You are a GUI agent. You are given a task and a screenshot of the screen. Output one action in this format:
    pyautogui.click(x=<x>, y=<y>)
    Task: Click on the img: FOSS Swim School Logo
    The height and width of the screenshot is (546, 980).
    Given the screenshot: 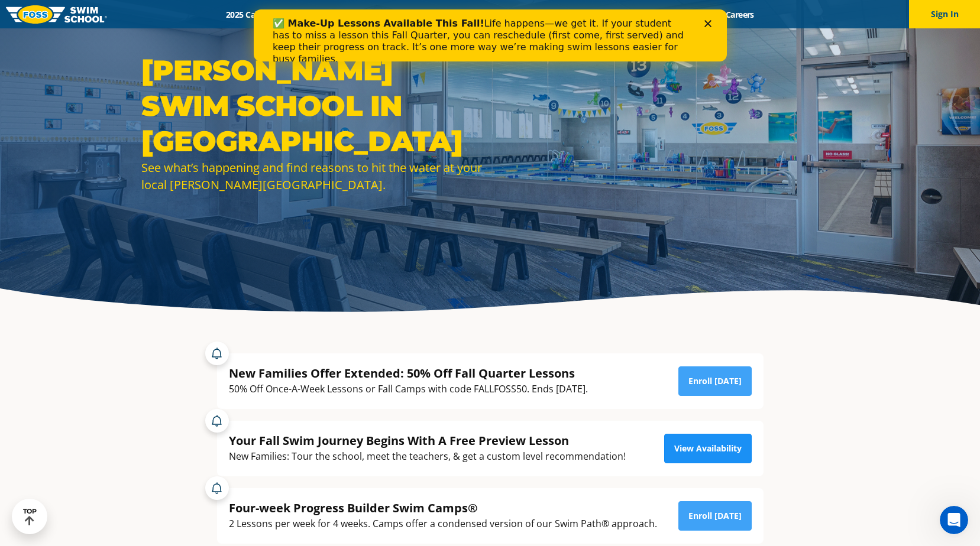 What is the action you would take?
    pyautogui.click(x=56, y=14)
    